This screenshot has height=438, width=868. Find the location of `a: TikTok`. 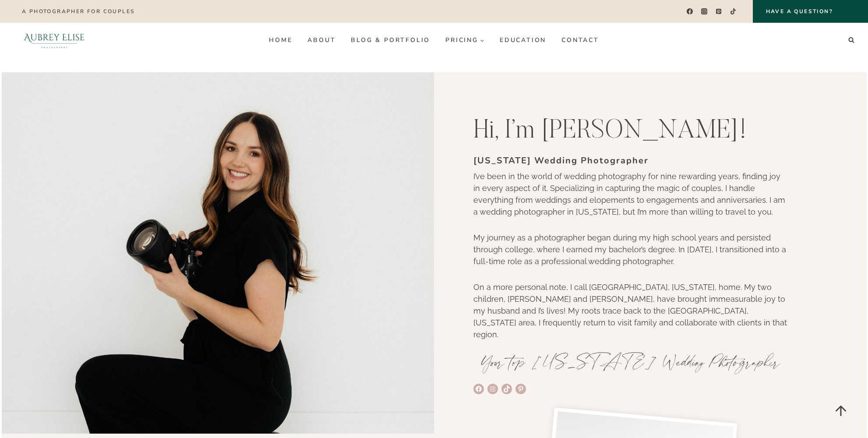

a: TikTok is located at coordinates (733, 11).